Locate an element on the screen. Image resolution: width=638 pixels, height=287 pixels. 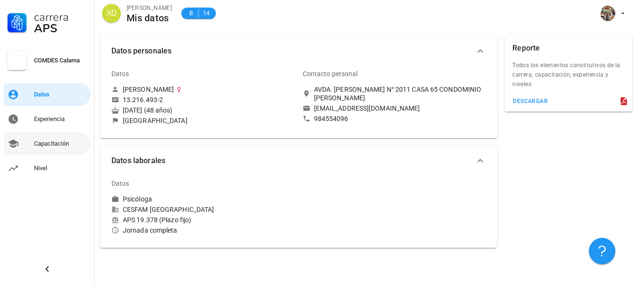
div: Mis datos is located at coordinates (149, 18).